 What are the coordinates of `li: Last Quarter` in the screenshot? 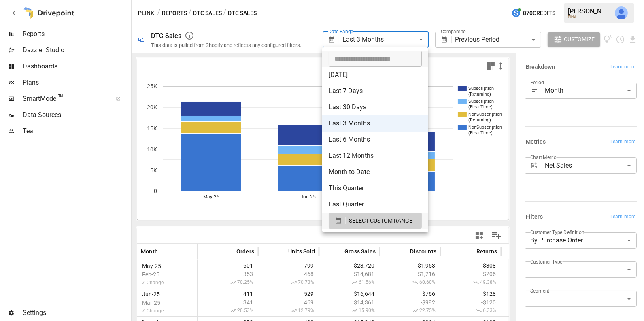 It's located at (375, 204).